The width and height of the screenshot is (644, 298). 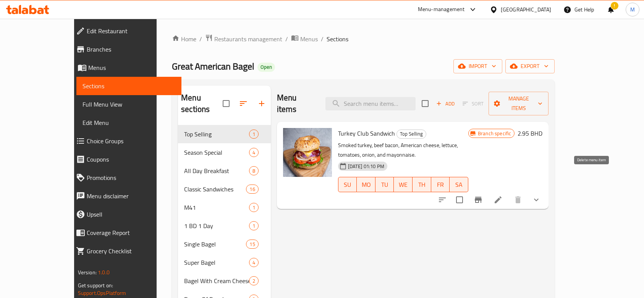 What do you see at coordinates (87, 272) in the screenshot?
I see `span: Version:` at bounding box center [87, 272].